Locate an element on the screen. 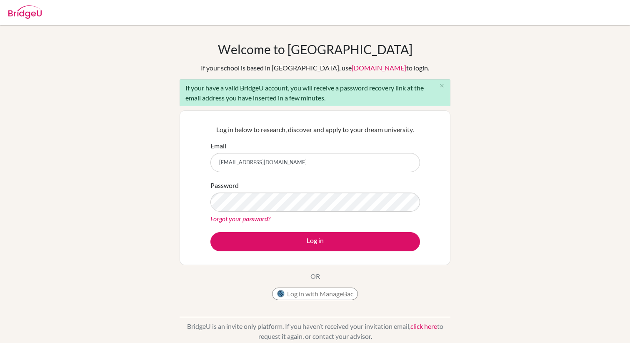 This screenshot has height=343, width=630. p: OR is located at coordinates (315, 276).